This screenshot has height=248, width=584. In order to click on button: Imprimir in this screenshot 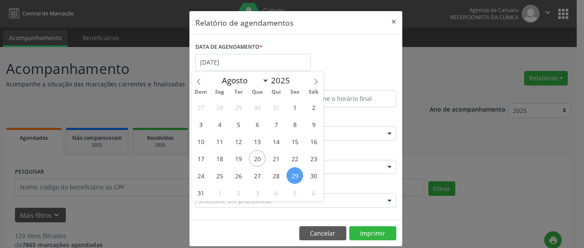, I will do `click(373, 233)`.